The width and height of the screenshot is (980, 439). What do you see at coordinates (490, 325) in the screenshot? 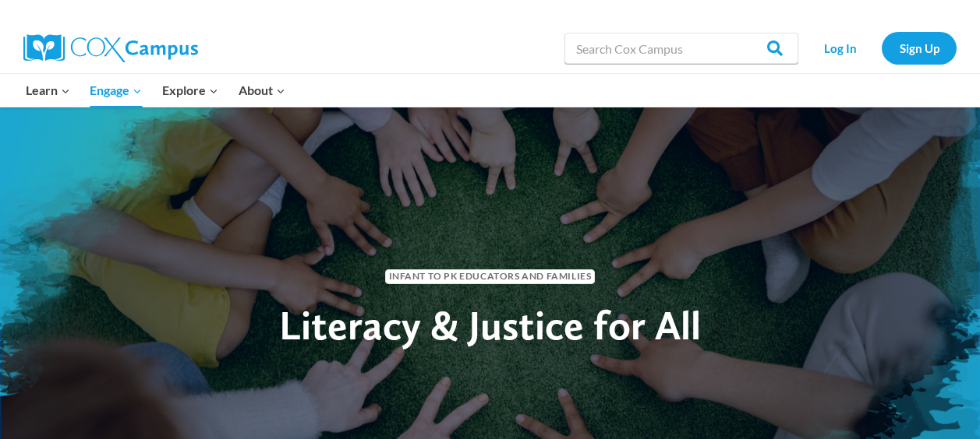
I see `span: Literacy & Justice for All` at bounding box center [490, 325].